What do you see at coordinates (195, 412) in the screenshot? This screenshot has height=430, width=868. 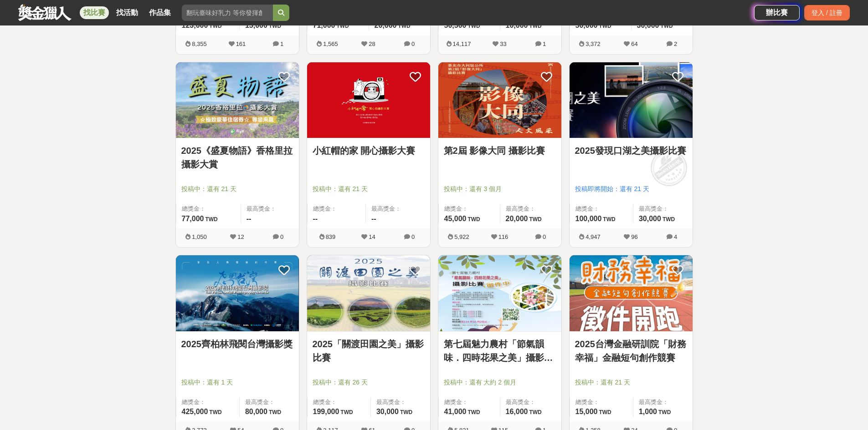 I see `span: 425,000` at bounding box center [195, 412].